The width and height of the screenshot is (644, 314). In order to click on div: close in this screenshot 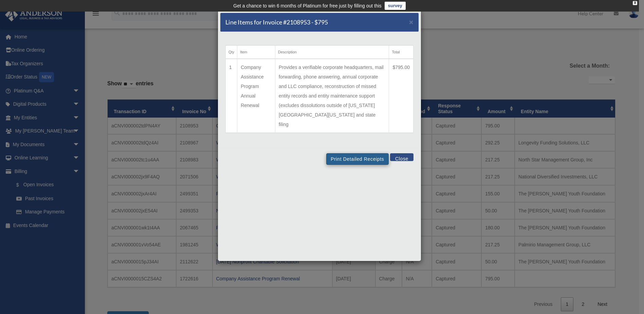, I will do `click(635, 3)`.